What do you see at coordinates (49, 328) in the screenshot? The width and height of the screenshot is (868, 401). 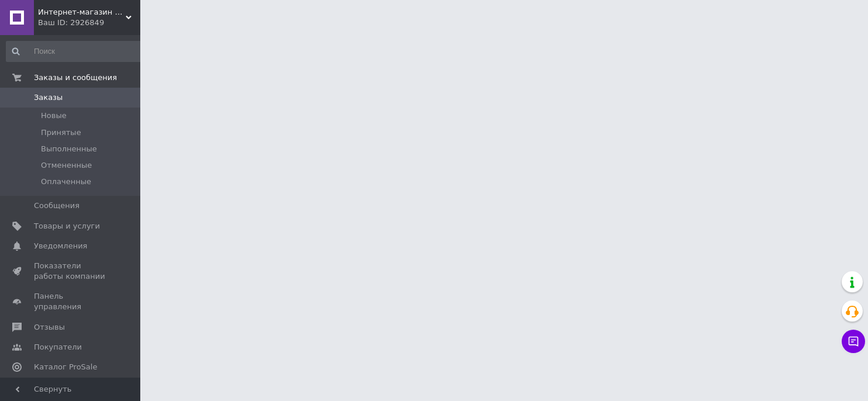 I see `span: Отзывы` at bounding box center [49, 328].